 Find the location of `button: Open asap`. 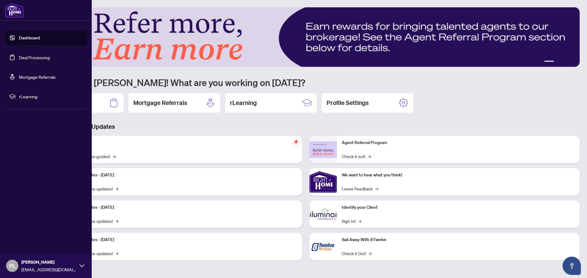

button: Open asap is located at coordinates (572, 266).